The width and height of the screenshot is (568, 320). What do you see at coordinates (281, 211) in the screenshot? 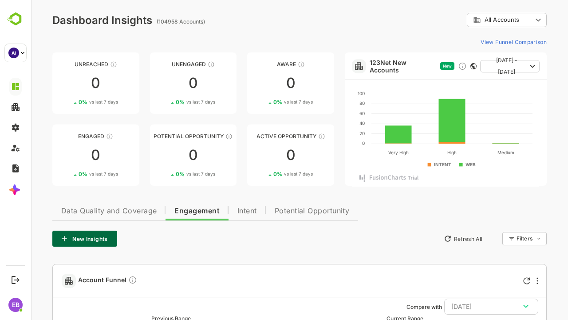
I see `span: Potential Opportunity` at bounding box center [281, 211].